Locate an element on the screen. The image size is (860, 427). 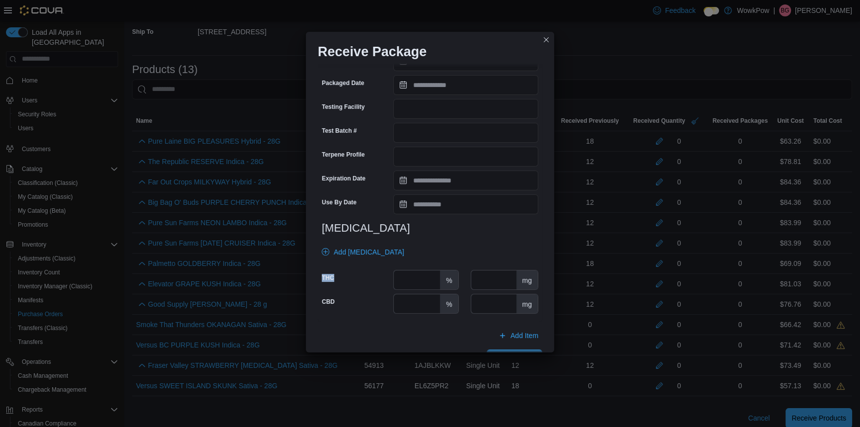
label: Test Batch # is located at coordinates (339, 131).